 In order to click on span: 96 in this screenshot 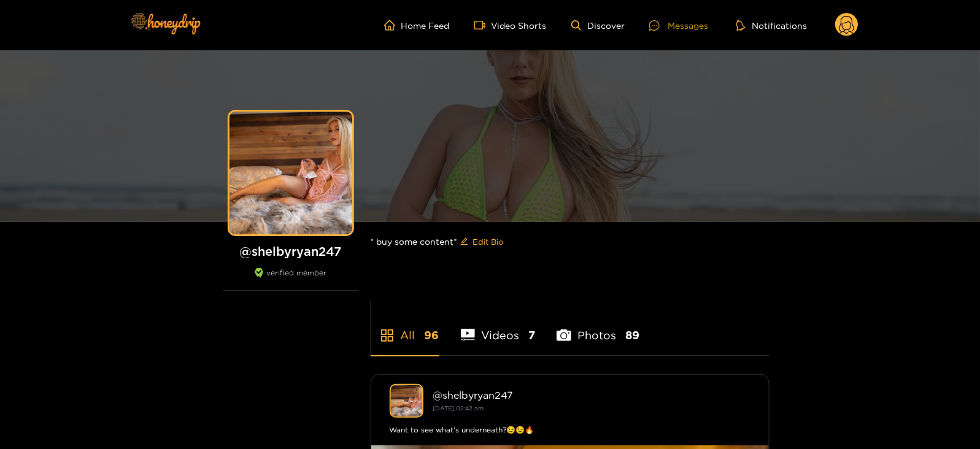, I will do `click(432, 335)`.